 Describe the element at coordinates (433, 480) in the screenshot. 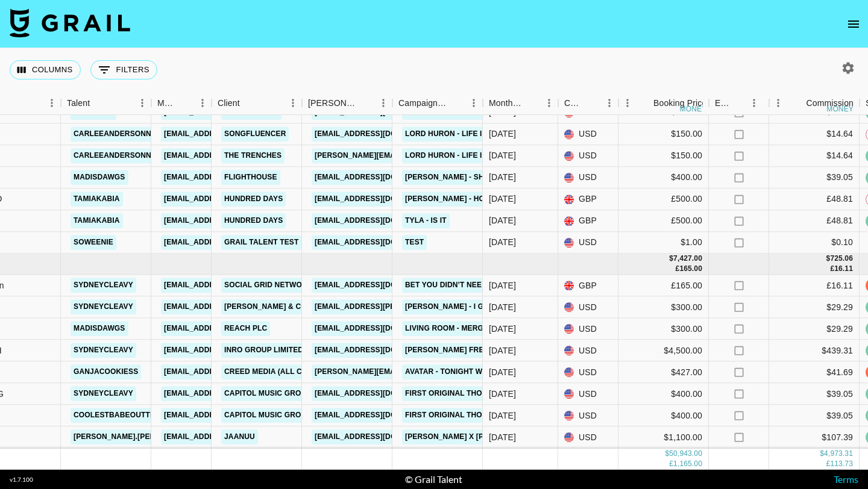

I see `div: © Grail Talent` at that location.